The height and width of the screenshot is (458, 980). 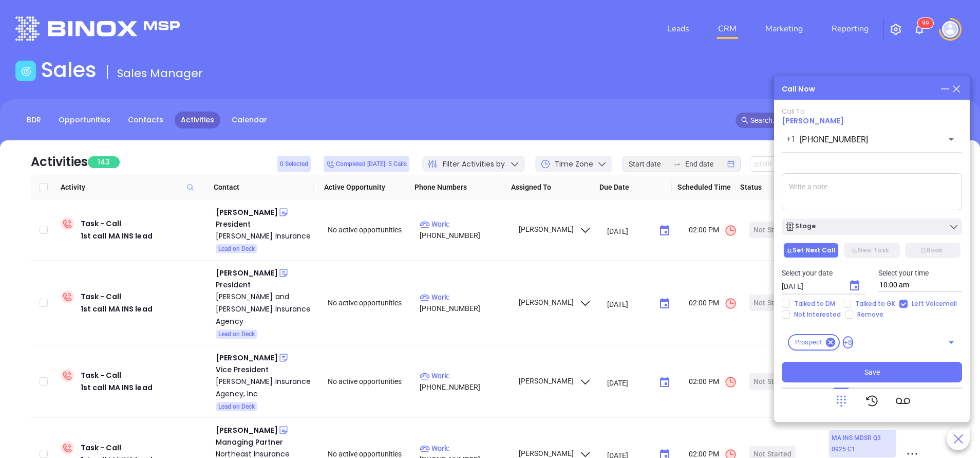 What do you see at coordinates (817, 315) in the screenshot?
I see `span: Not Interested` at bounding box center [817, 315].